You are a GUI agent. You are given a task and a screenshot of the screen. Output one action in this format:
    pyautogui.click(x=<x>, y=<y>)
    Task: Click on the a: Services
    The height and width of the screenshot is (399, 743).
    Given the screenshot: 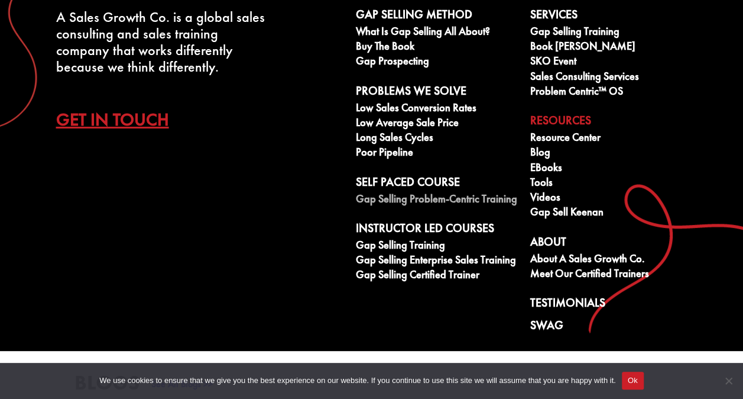 What is the action you would take?
    pyautogui.click(x=611, y=17)
    